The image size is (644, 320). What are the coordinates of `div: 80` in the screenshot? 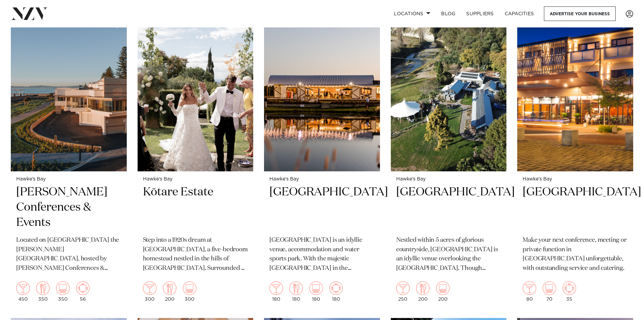 It's located at (529, 292).